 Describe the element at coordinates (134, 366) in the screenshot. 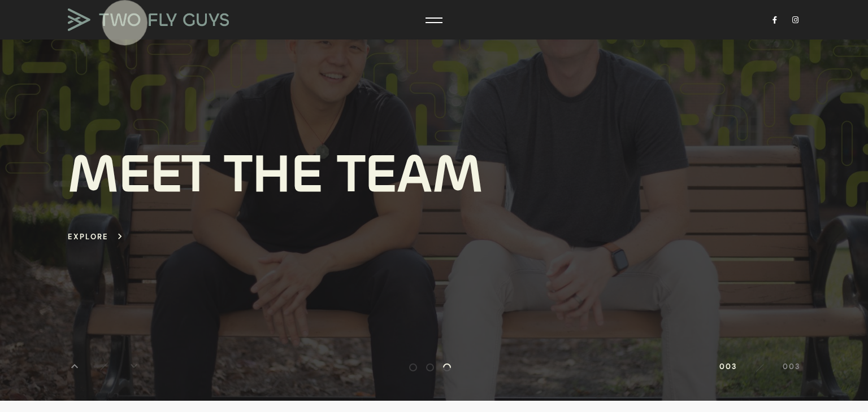

I see `i: keyboard_arrow_down` at that location.